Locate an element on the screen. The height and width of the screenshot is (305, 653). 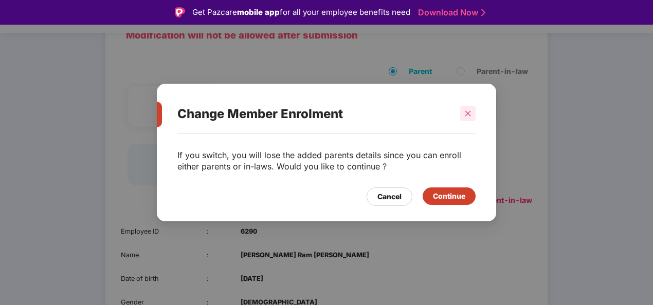
strong: mobile app is located at coordinates (258, 12).